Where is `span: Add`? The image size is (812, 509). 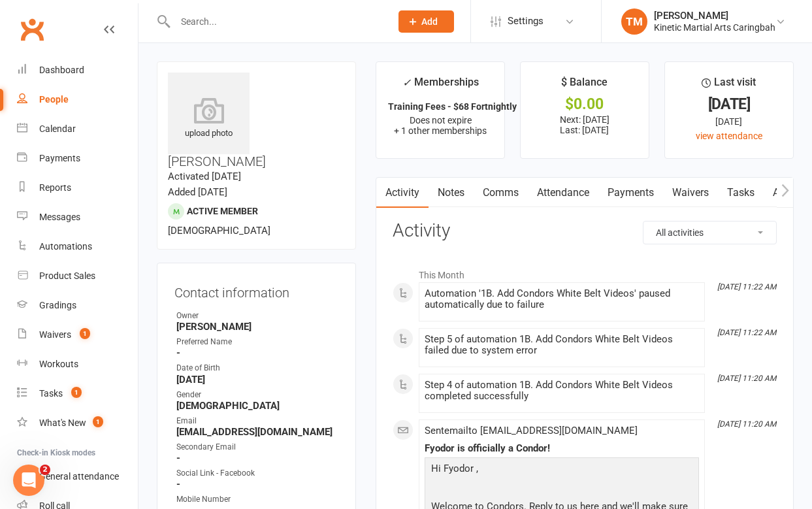 span: Add is located at coordinates (429, 21).